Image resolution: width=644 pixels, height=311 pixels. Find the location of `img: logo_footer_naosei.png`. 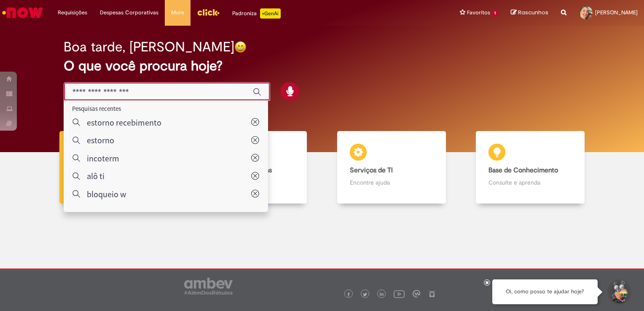

img: logo_footer_naosei.png is located at coordinates (432, 294).